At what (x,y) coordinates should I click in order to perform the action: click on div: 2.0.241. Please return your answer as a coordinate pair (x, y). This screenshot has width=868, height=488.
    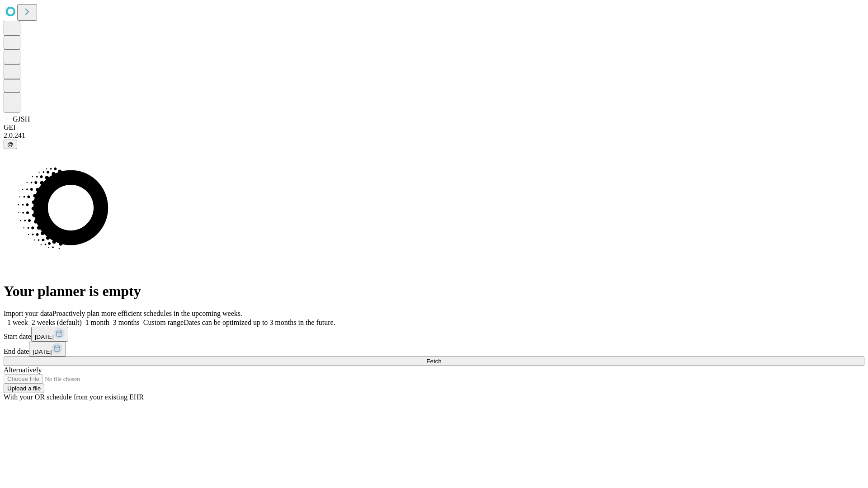
    Looking at the image, I should click on (434, 135).